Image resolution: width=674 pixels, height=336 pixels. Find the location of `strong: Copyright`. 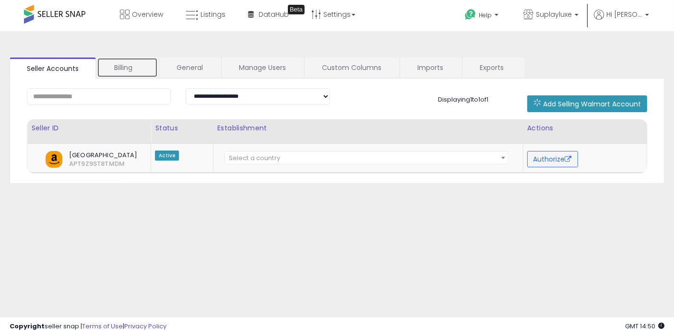

strong: Copyright is located at coordinates (27, 326).